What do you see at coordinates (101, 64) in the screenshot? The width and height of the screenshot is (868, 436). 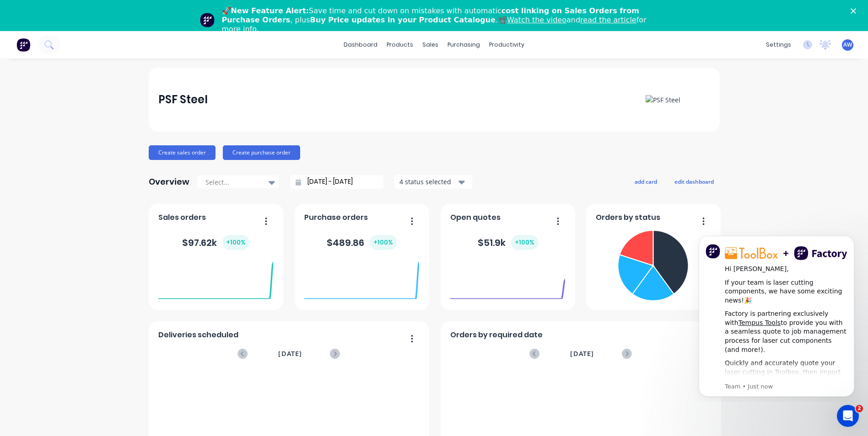 I see `div: If your team is laser cutting components, we have some exciting news!🎉` at bounding box center [101, 64].